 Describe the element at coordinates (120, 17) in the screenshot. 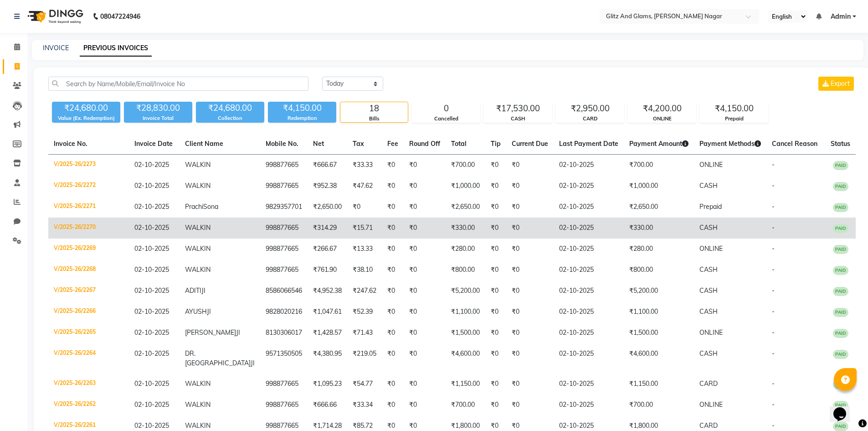

I see `b: 08047224946` at that location.